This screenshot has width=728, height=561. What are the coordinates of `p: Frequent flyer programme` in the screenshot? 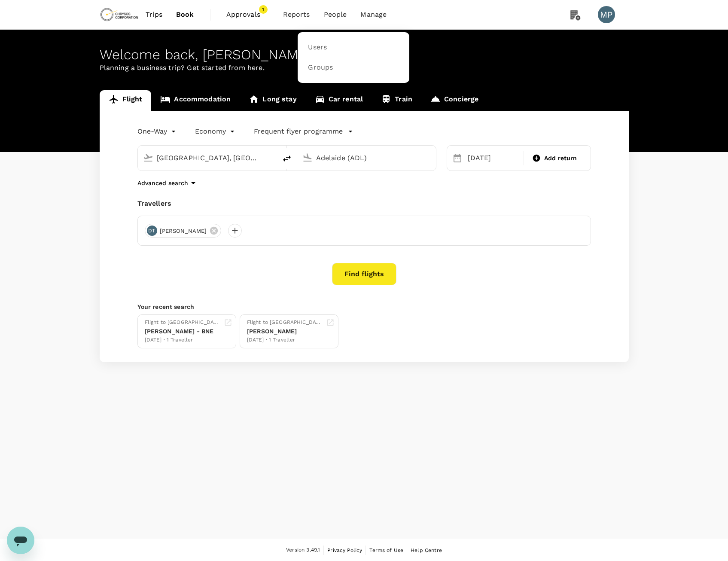 It's located at (298, 132).